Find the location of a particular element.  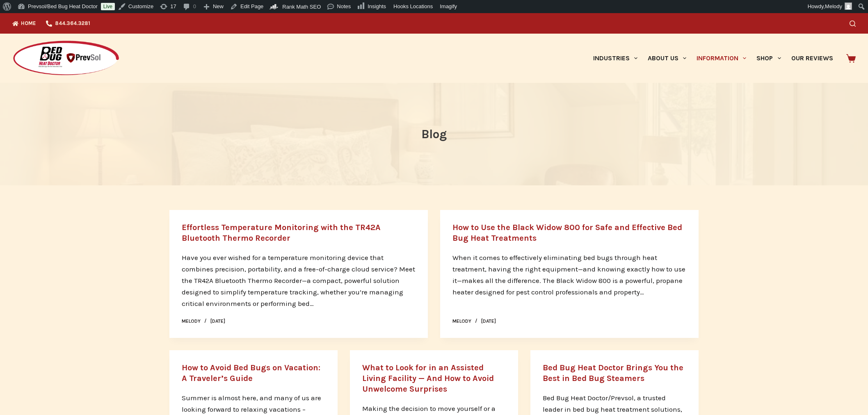

button: Search is located at coordinates (853, 24).